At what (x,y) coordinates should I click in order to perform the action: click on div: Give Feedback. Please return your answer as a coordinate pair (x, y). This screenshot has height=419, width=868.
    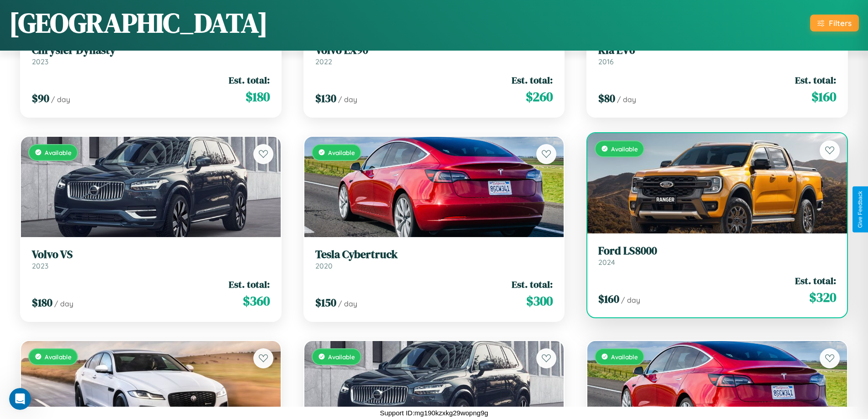
    Looking at the image, I should click on (861, 209).